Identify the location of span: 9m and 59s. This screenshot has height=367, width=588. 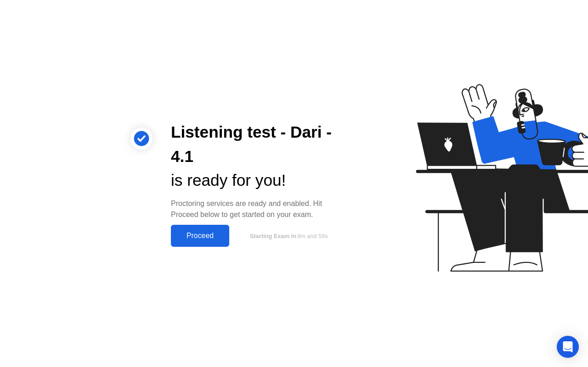
(312, 236).